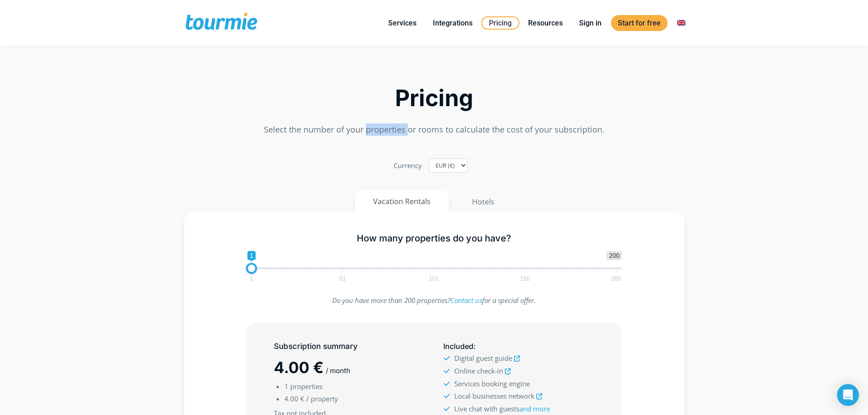  What do you see at coordinates (525, 279) in the screenshot?
I see `span: 150` at bounding box center [525, 279].